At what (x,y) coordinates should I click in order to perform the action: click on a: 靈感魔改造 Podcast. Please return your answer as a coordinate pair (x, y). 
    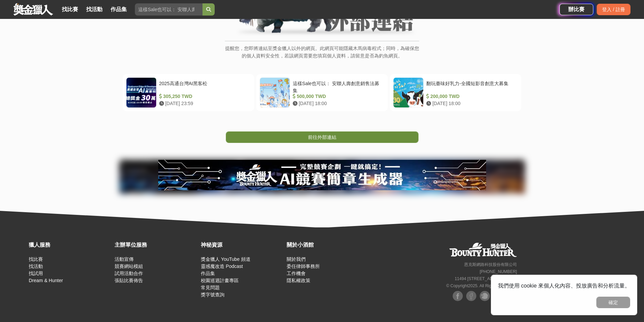
    Looking at the image, I should click on (222, 266).